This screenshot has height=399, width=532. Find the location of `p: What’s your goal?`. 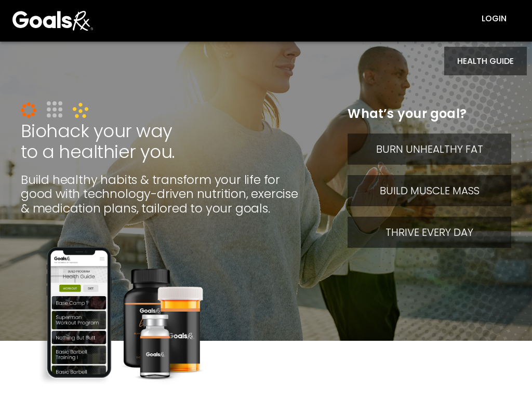

p: What’s your goal? is located at coordinates (429, 114).